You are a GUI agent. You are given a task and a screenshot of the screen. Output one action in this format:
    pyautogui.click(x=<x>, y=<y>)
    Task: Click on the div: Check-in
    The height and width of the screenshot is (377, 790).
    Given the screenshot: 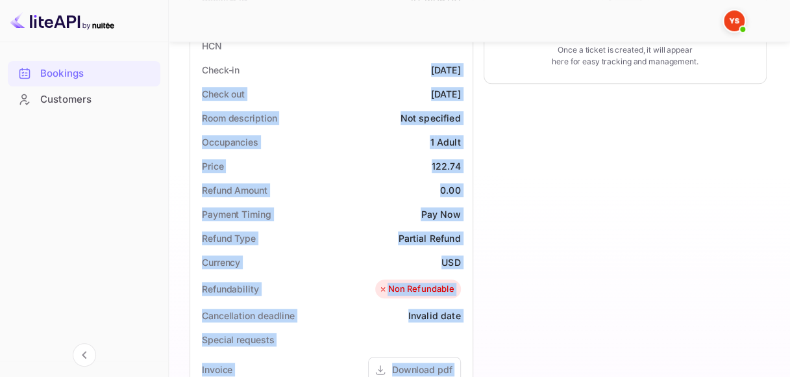 What is the action you would take?
    pyautogui.click(x=221, y=69)
    